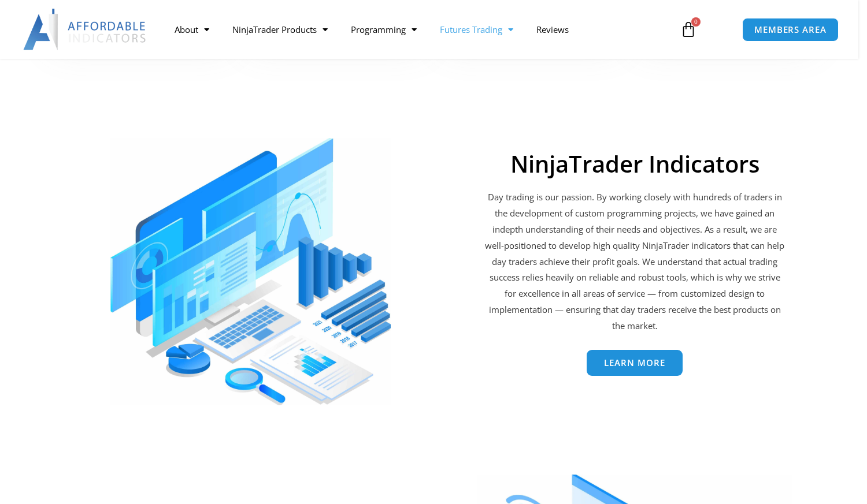 The height and width of the screenshot is (504, 867). What do you see at coordinates (476, 29) in the screenshot?
I see `a: Futures Trading` at bounding box center [476, 29].